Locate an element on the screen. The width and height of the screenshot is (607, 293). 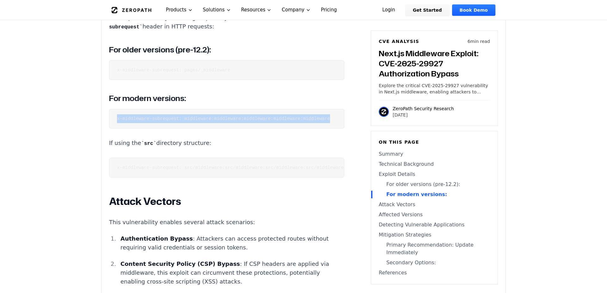
h2: Attack Vectors is located at coordinates (227, 202).